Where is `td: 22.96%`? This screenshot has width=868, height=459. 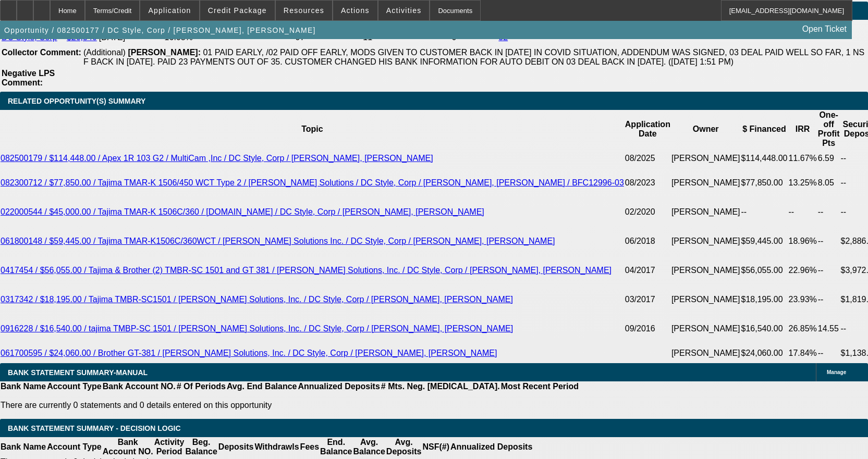
td: 22.96% is located at coordinates (803, 271).